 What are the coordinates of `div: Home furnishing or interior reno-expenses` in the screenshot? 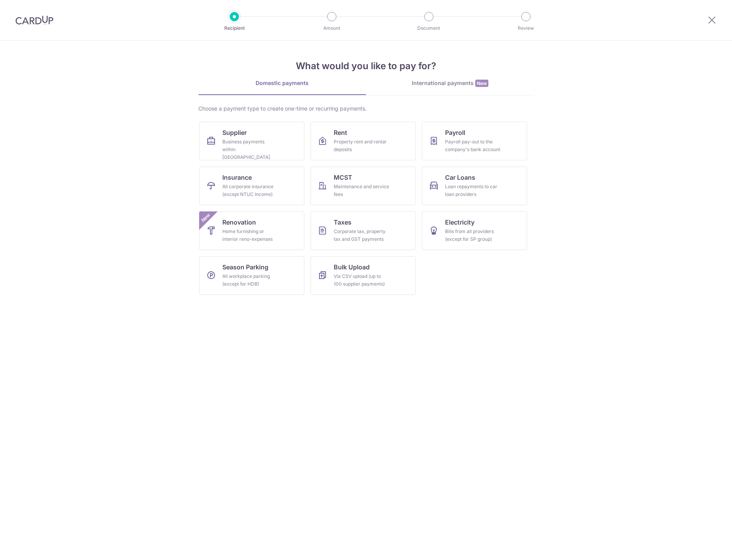 It's located at (250, 235).